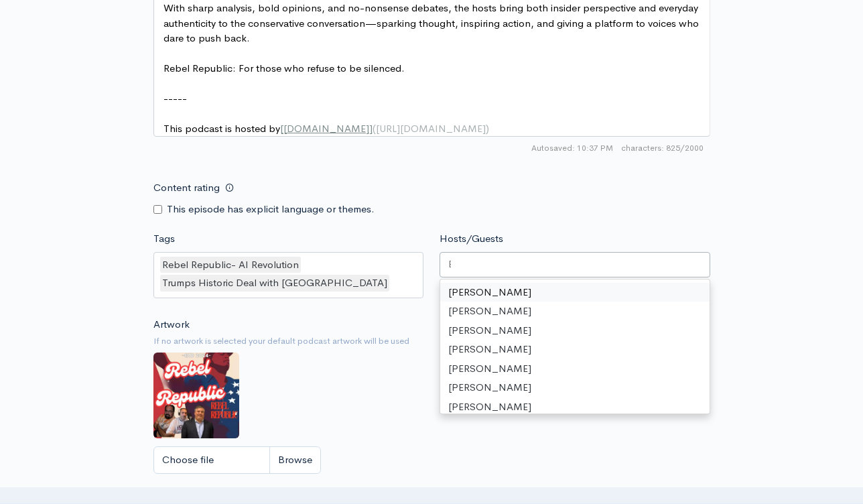 The width and height of the screenshot is (863, 504). Describe the element at coordinates (471, 238) in the screenshot. I see `label: Hosts/Guests` at that location.